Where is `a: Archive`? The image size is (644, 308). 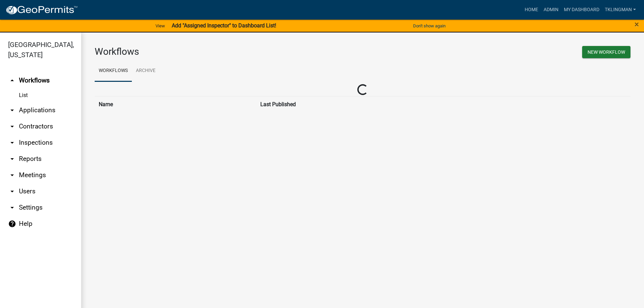 a: Archive is located at coordinates (146, 71).